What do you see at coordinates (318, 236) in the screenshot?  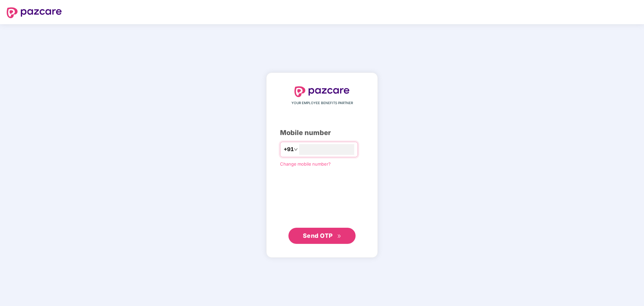 I see `span: Send OTP` at bounding box center [318, 236].